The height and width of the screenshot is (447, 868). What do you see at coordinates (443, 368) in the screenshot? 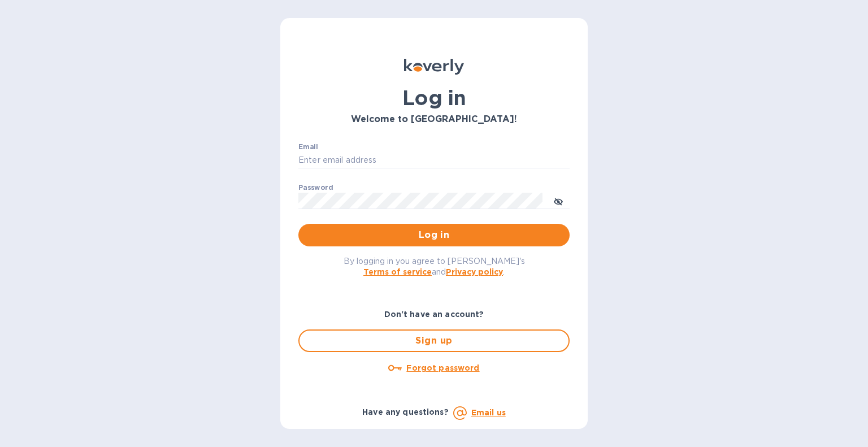
I see `u: Forgot password` at bounding box center [443, 368].